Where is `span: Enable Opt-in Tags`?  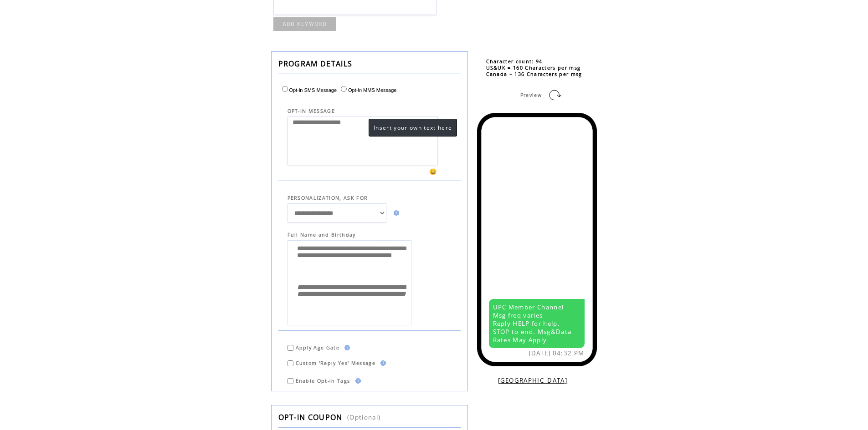 span: Enable Opt-in Tags is located at coordinates (323, 381).